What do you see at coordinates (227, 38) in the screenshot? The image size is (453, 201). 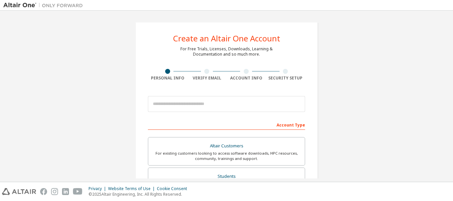 I see `div: Create an Altair One Account` at bounding box center [227, 38].